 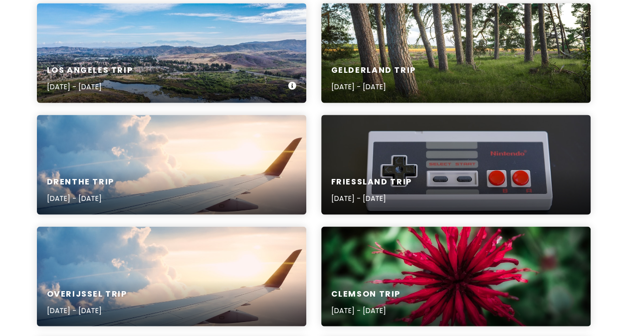 I want to click on h6: Friessland Trip, so click(x=372, y=182).